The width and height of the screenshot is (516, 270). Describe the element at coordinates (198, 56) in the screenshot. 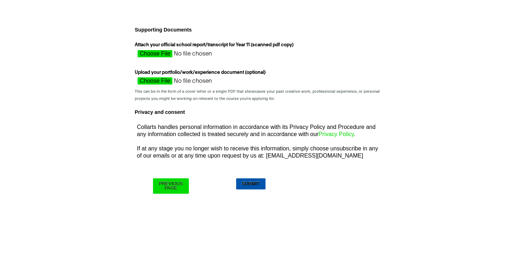

I see `input: Attach your official school report/transcript for Year 11 (scanned pdf copy)` at that location.